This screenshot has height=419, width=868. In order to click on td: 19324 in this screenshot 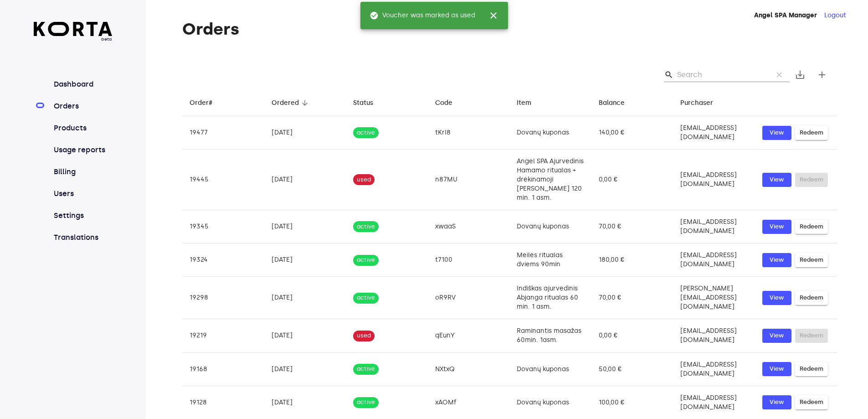, I will do `click(223, 260)`.